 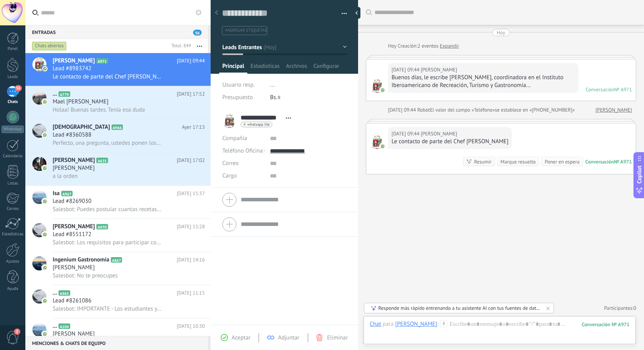 I want to click on div: Calendario, so click(x=13, y=156).